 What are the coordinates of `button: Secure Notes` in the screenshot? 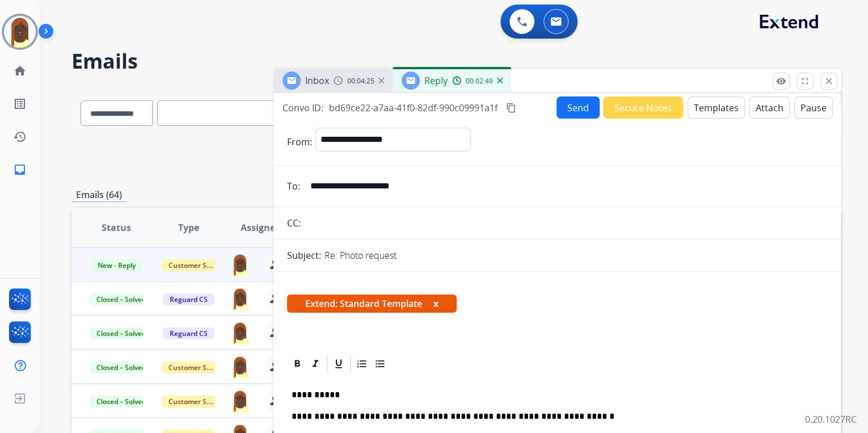 It's located at (643, 107).